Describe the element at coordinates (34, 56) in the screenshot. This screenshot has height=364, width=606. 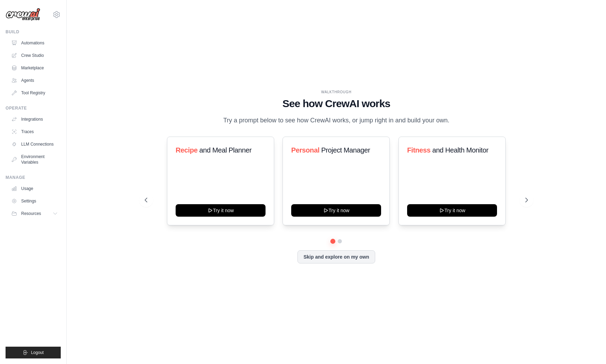
I see `a: Crew Studio` at that location.